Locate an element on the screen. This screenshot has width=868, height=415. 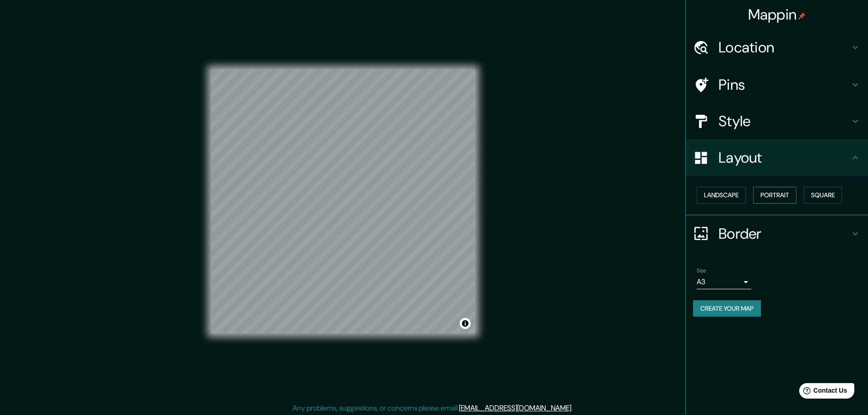
div: Layout is located at coordinates (777, 158).